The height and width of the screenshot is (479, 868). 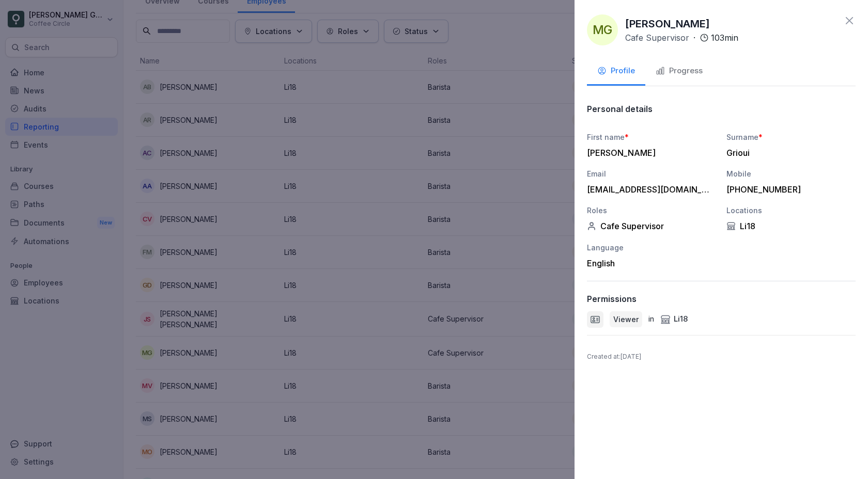 I want to click on p: Personal details, so click(x=620, y=109).